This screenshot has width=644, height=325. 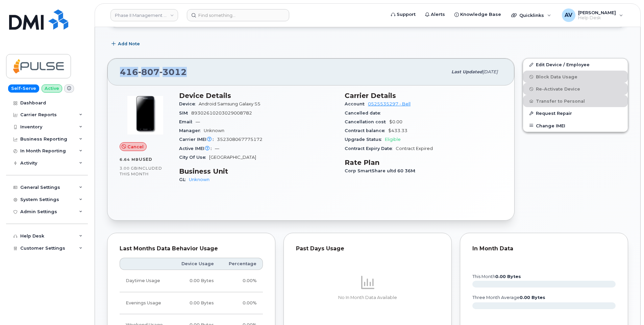 I want to click on span: 416, so click(x=153, y=72).